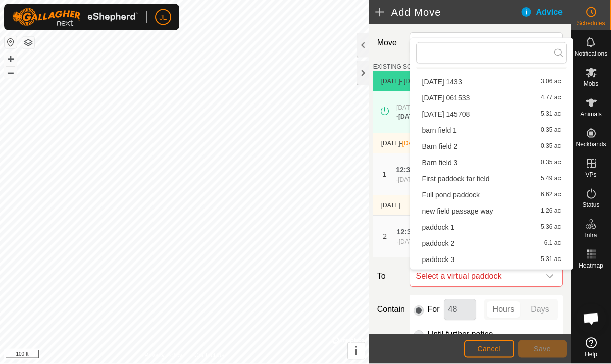 This screenshot has height=364, width=611. Describe the element at coordinates (545, 13) in the screenshot. I see `div: Advice` at that location.